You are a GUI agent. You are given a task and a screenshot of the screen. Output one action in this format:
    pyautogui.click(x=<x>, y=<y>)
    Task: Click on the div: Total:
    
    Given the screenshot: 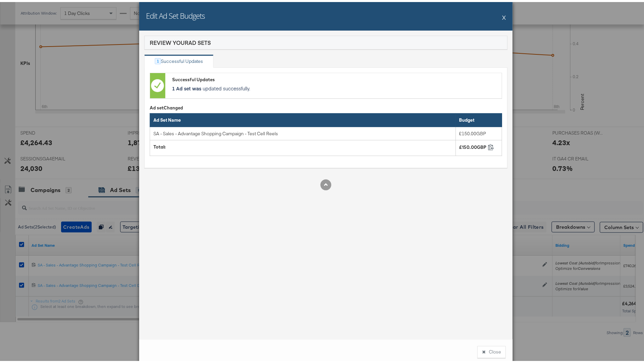 What is the action you would take?
    pyautogui.click(x=303, y=145)
    